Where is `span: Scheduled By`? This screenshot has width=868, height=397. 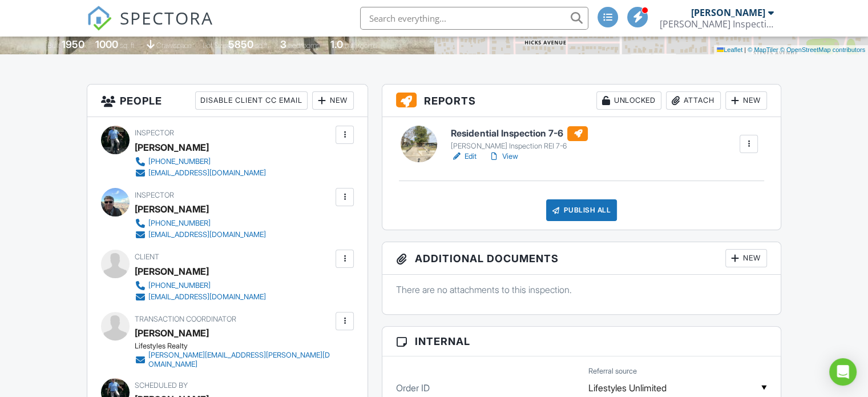
span: Scheduled By is located at coordinates (161, 385).